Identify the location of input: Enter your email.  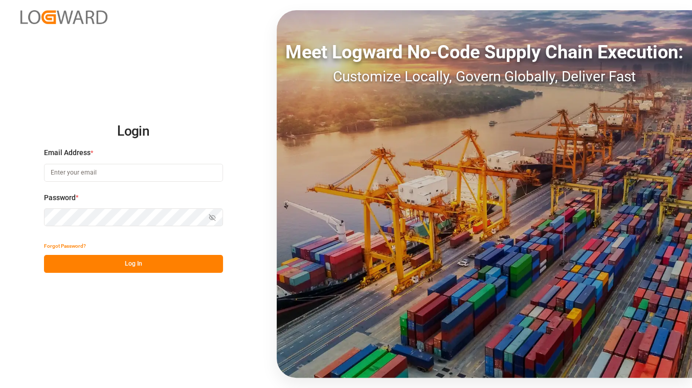
(134, 172).